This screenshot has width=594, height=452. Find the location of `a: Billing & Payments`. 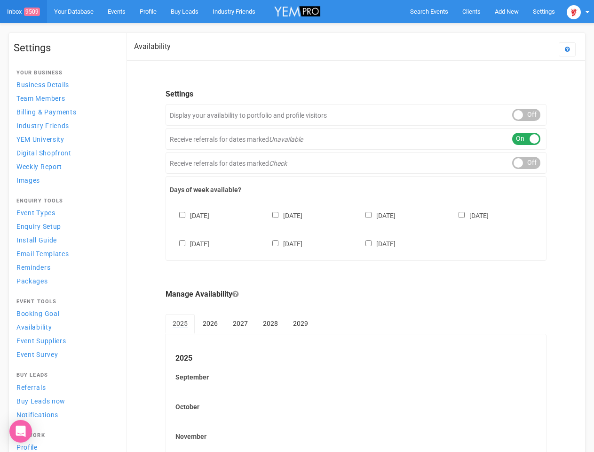

a: Billing & Payments is located at coordinates (65, 112).